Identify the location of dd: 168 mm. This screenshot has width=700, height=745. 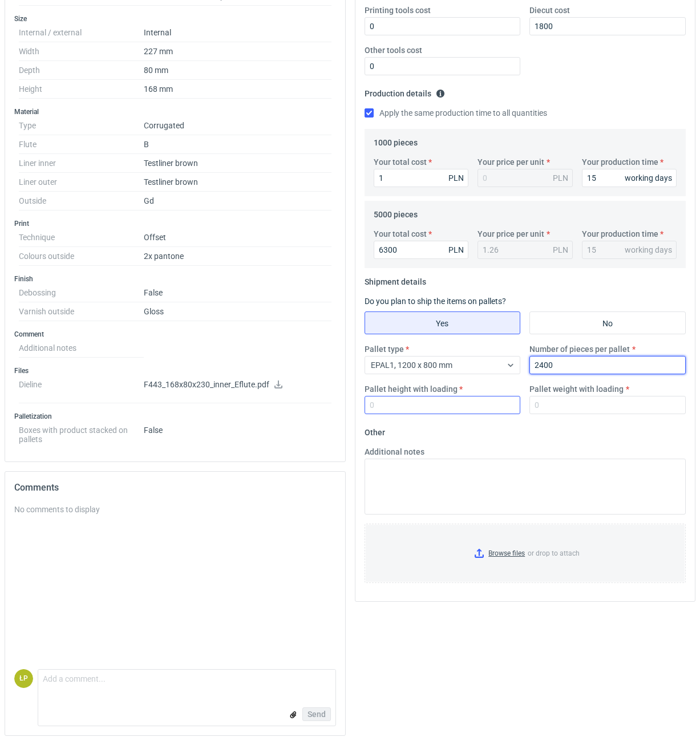
(238, 89).